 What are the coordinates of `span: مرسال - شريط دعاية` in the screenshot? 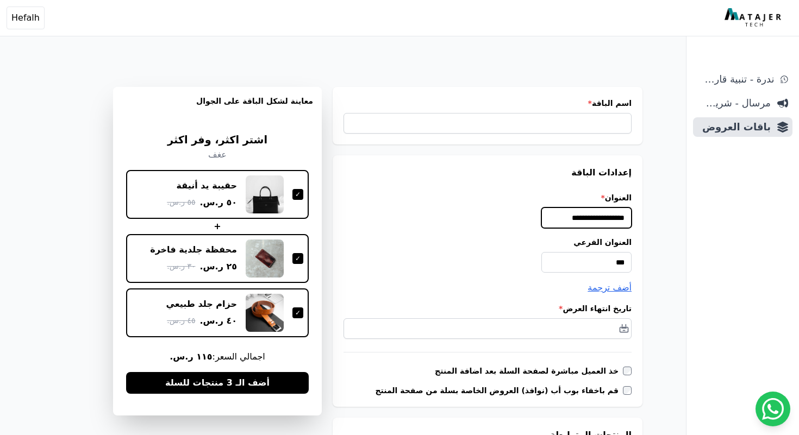 It's located at (734, 103).